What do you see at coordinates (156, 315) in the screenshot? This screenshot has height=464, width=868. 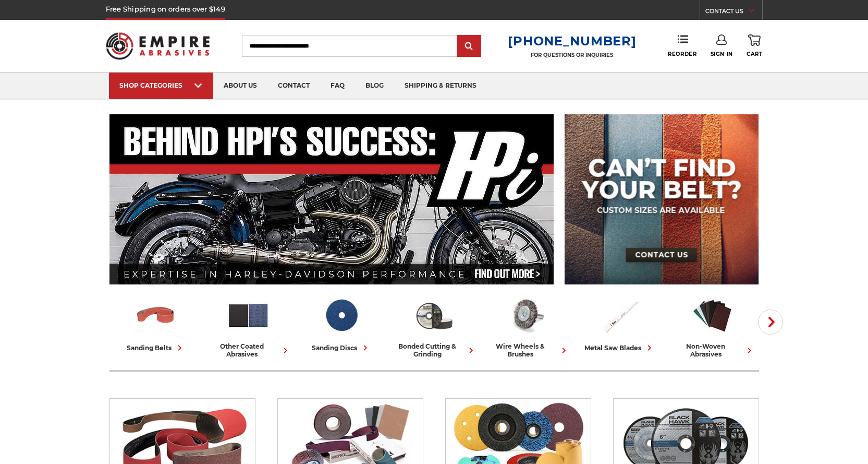 I see `img: Sanding Belts` at bounding box center [156, 315].